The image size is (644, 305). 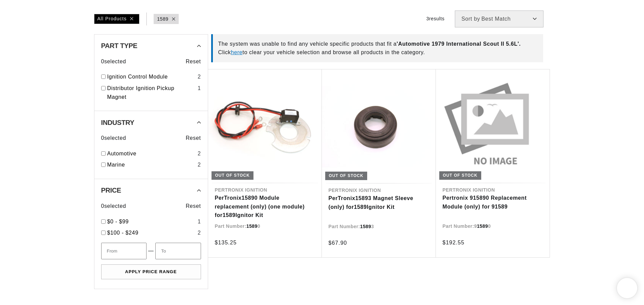 I want to click on a: Pertronix 915890 Replacement Module (only) for 91589, so click(x=493, y=202).